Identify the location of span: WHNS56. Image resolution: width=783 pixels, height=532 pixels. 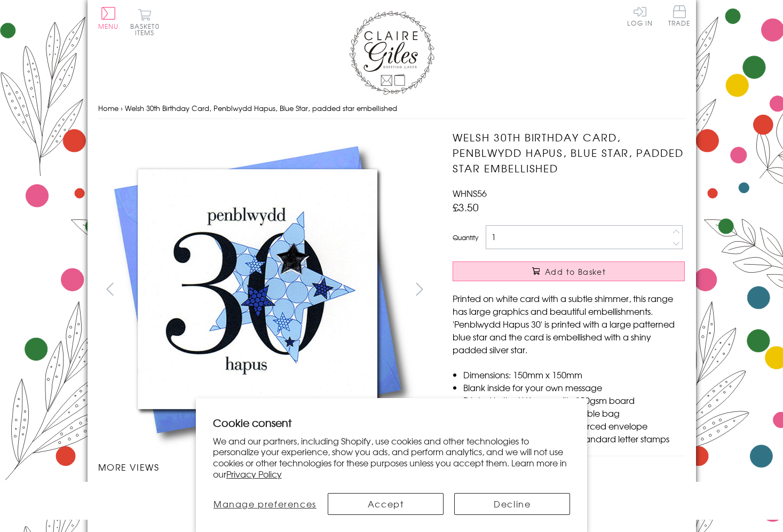
(470, 193).